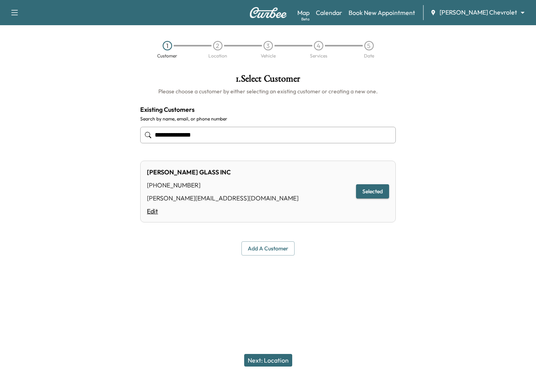  What do you see at coordinates (319, 46) in the screenshot?
I see `div: 4` at bounding box center [319, 46].